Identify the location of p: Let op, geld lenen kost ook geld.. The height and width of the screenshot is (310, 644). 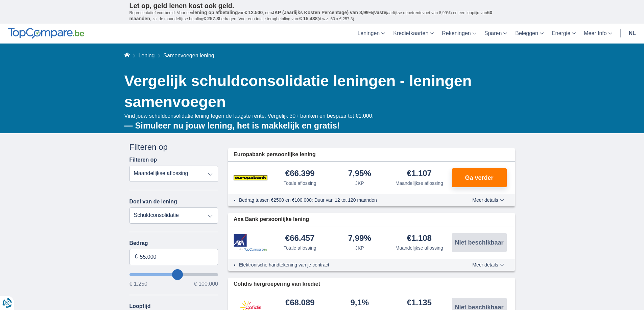
(322, 6).